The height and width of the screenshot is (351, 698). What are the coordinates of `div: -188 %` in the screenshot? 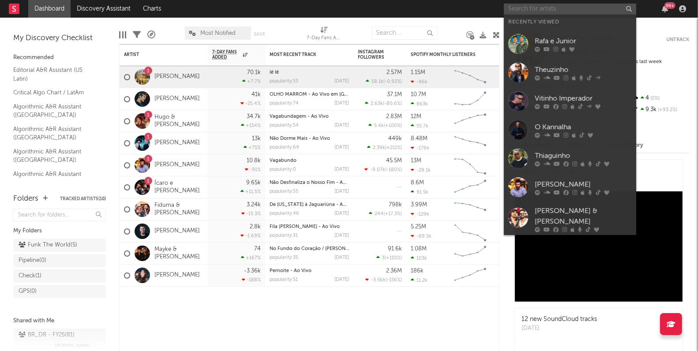 It's located at (251, 280).